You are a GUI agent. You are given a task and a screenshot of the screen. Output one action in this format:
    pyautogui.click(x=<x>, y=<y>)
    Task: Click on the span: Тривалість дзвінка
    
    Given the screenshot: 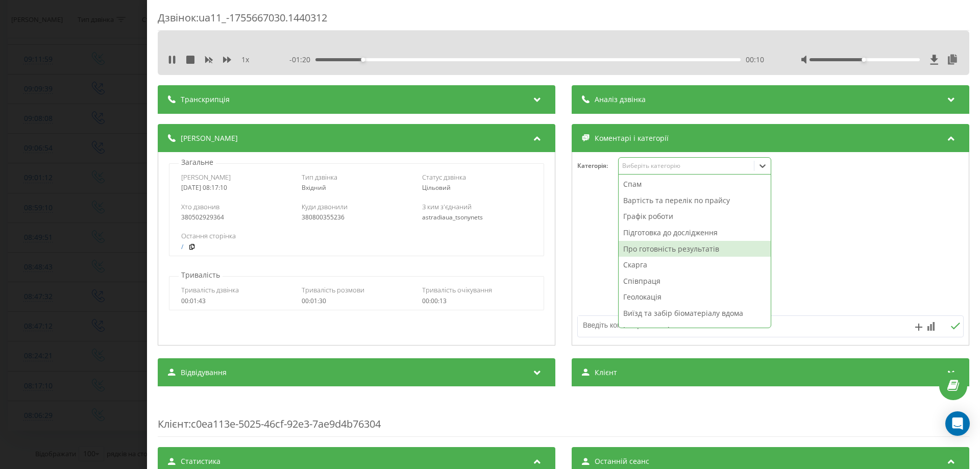 What is the action you would take?
    pyautogui.click(x=210, y=290)
    